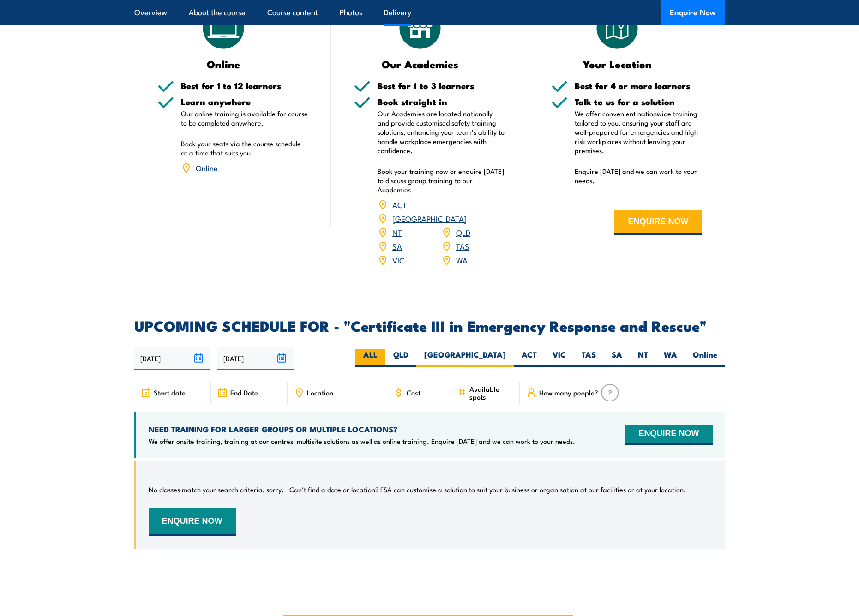  I want to click on h5: Talk to us for a solution, so click(638, 101).